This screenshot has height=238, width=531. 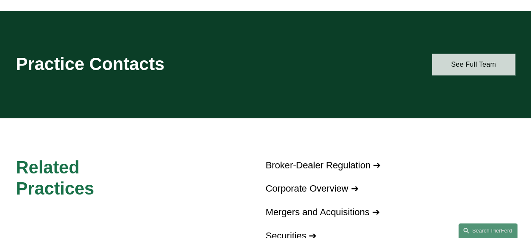 What do you see at coordinates (322, 212) in the screenshot?
I see `a: Mergers and Acquisitions ➔` at bounding box center [322, 212].